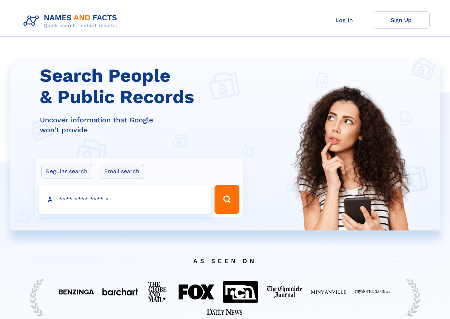 The image size is (450, 319). Describe the element at coordinates (227, 200) in the screenshot. I see `button: Search Button` at that location.